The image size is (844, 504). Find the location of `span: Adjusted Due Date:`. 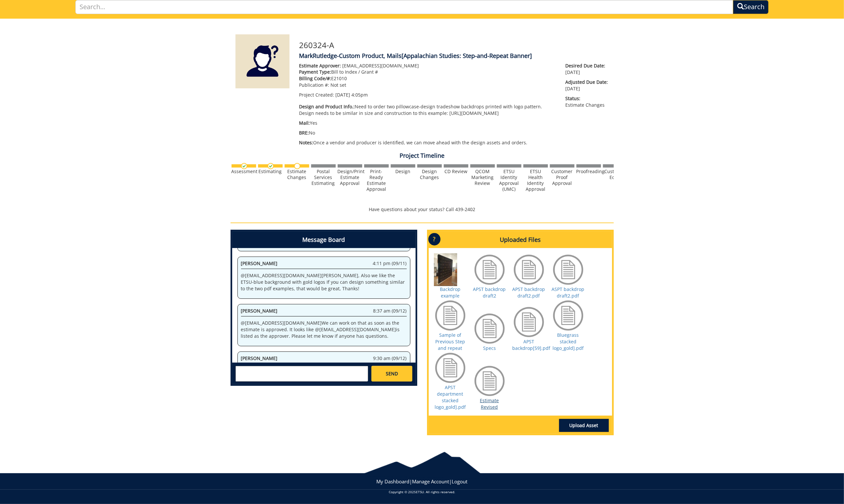

span: Adjusted Due Date: is located at coordinates (587, 82).